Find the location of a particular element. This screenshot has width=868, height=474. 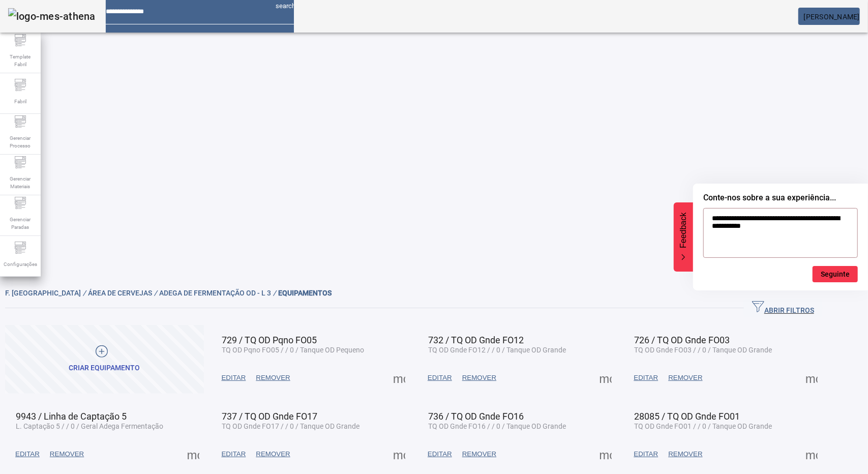

span: 737 / TQ OD Gnde FO17 is located at coordinates (270, 416).